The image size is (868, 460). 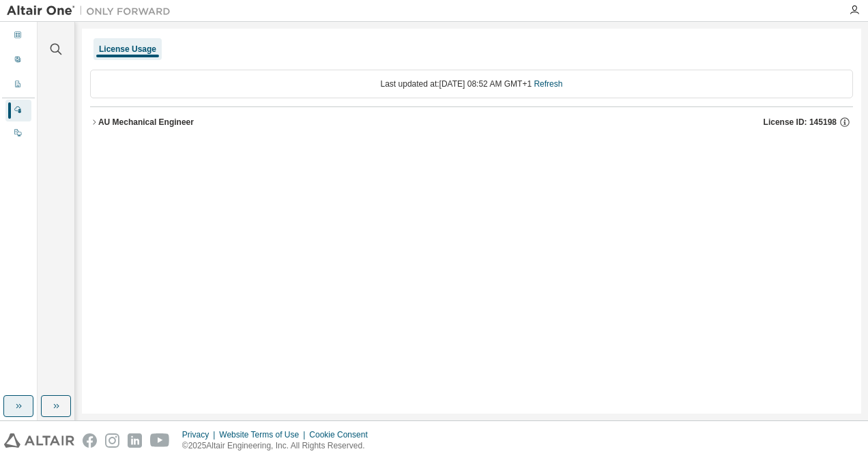 What do you see at coordinates (548, 84) in the screenshot?
I see `a: Refresh` at bounding box center [548, 84].